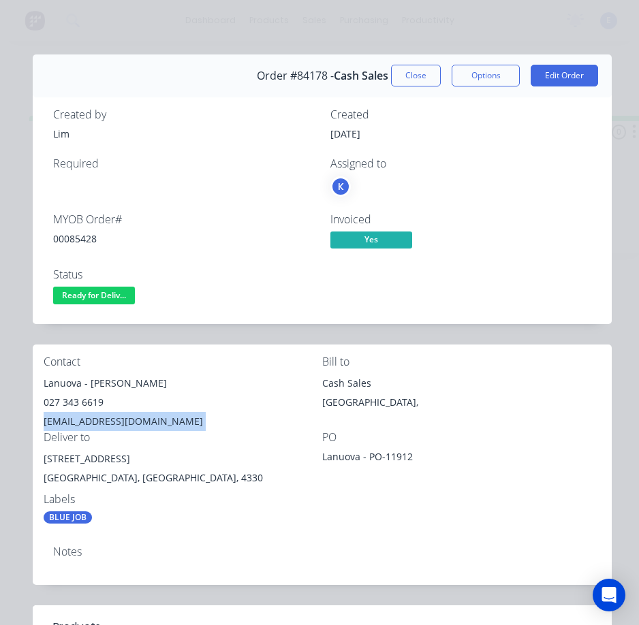  I want to click on div: Deliver to, so click(183, 437).